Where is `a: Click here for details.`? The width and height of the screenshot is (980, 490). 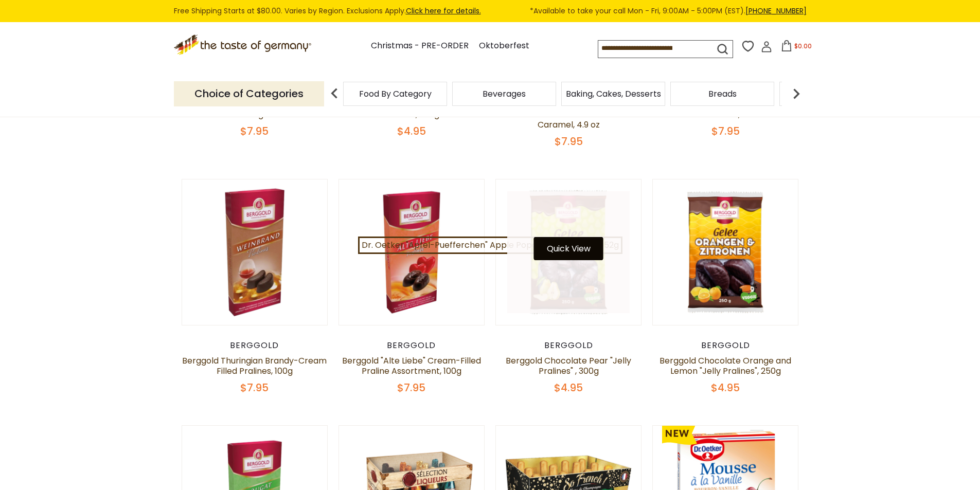
a: Click here for details. is located at coordinates (444, 11).